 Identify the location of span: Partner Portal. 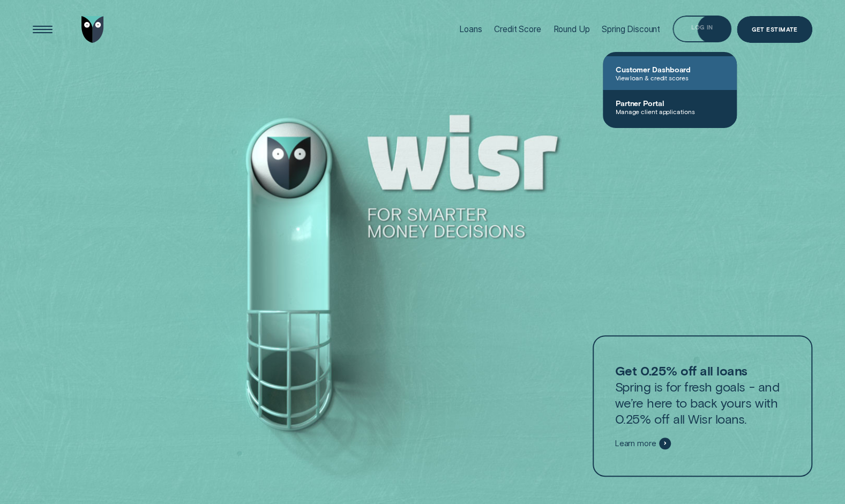
(670, 103).